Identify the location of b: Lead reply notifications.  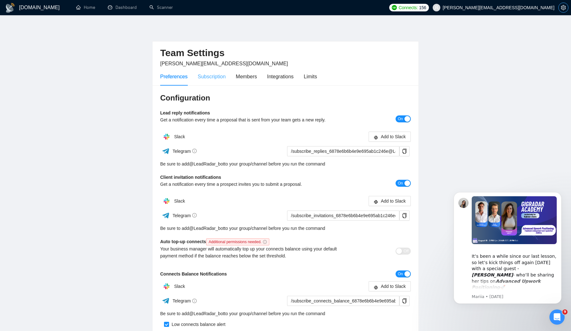
(185, 113).